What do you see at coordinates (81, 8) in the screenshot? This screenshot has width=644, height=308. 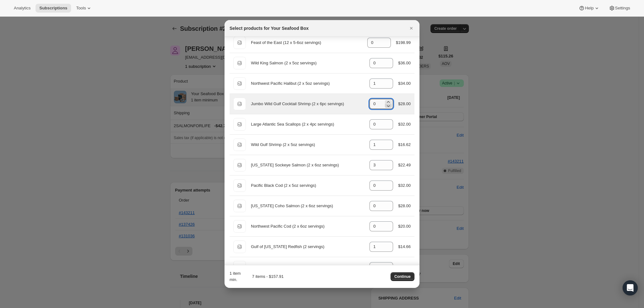 I see `span: Tools` at bounding box center [81, 8].